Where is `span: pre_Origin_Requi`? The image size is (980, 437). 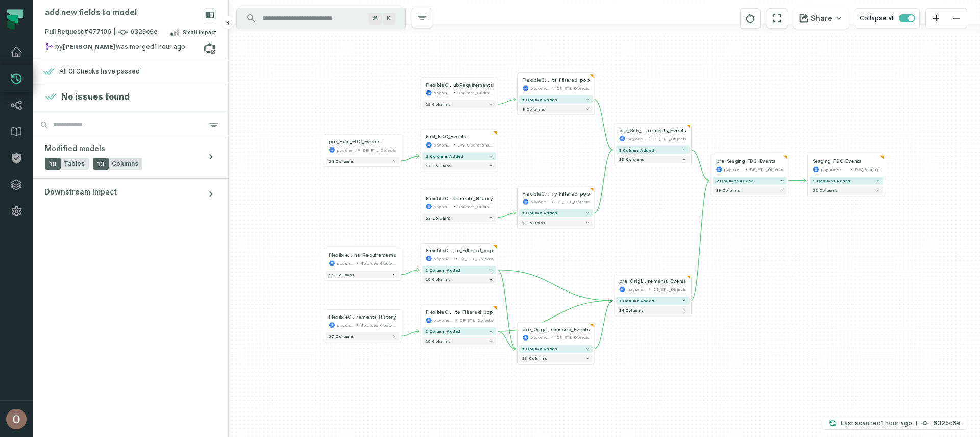
span: pre_Origin_Requi is located at coordinates (634, 282).